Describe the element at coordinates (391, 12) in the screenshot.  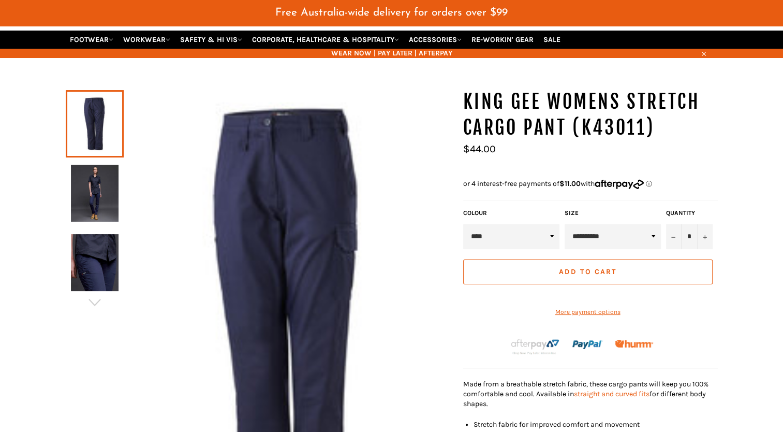
I see `span: Free Australia-wide delivery for orders over $99` at that location.